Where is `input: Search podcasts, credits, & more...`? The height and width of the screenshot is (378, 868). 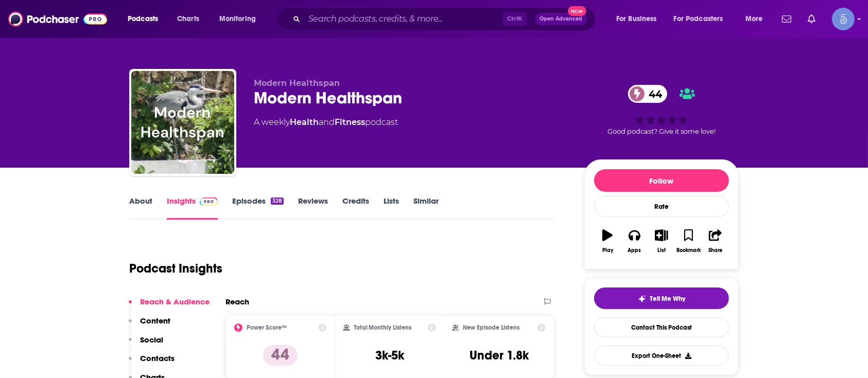 input: Search podcasts, credits, & more... is located at coordinates (403, 19).